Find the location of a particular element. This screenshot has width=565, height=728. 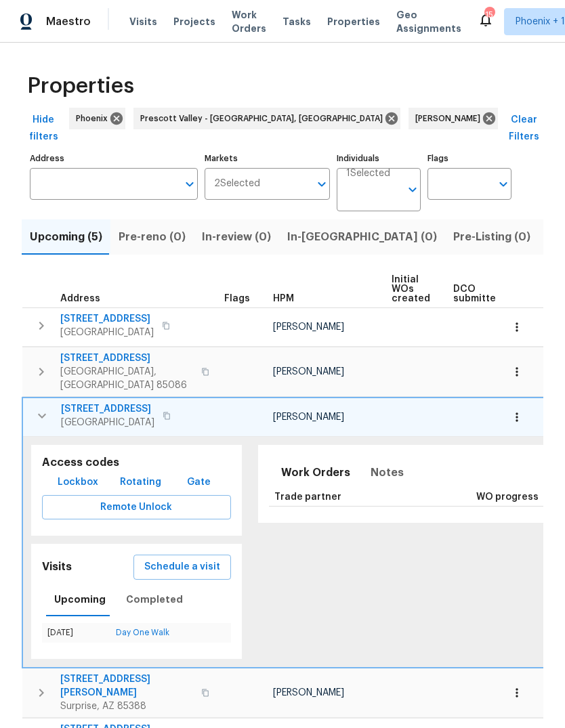

span: Remote Unlock is located at coordinates (136, 507).